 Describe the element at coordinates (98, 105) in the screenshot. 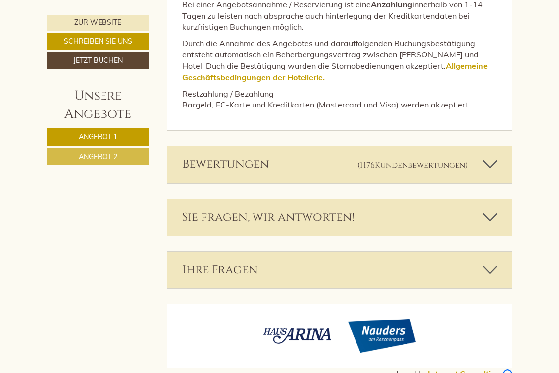

I see `div: Unsere Angebote` at that location.